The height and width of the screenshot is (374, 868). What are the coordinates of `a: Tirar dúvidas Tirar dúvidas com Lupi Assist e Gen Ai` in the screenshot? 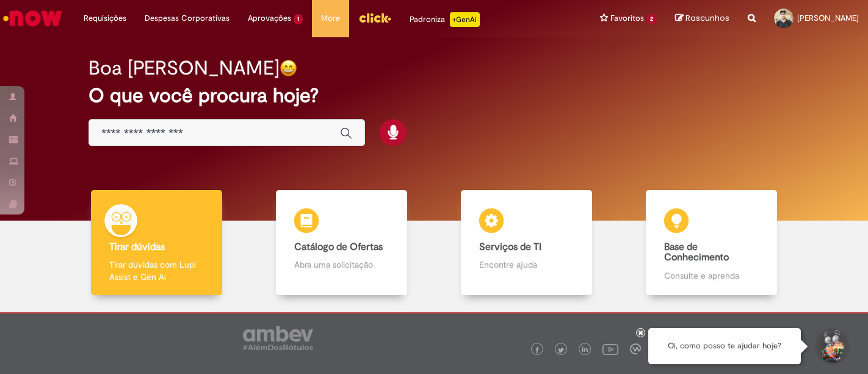 It's located at (156, 243).